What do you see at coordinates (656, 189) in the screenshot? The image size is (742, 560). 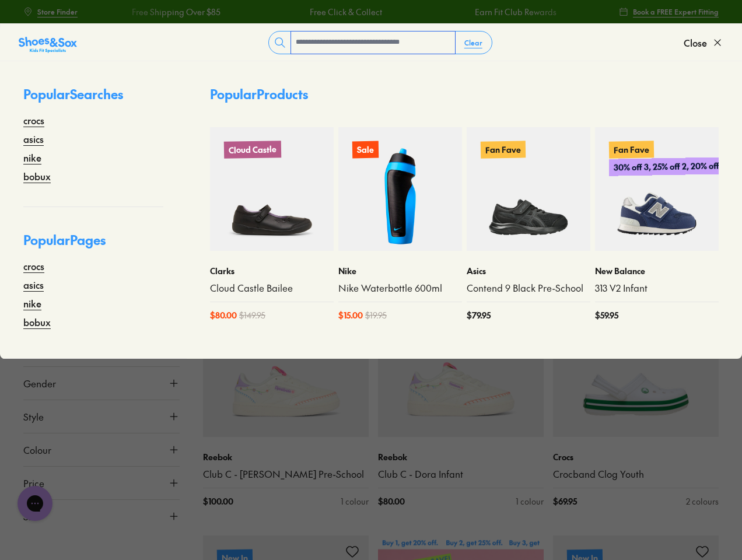 I see `a: Fan Fave30% off 3, 25% off 2, 20% off 1` at bounding box center [656, 189].